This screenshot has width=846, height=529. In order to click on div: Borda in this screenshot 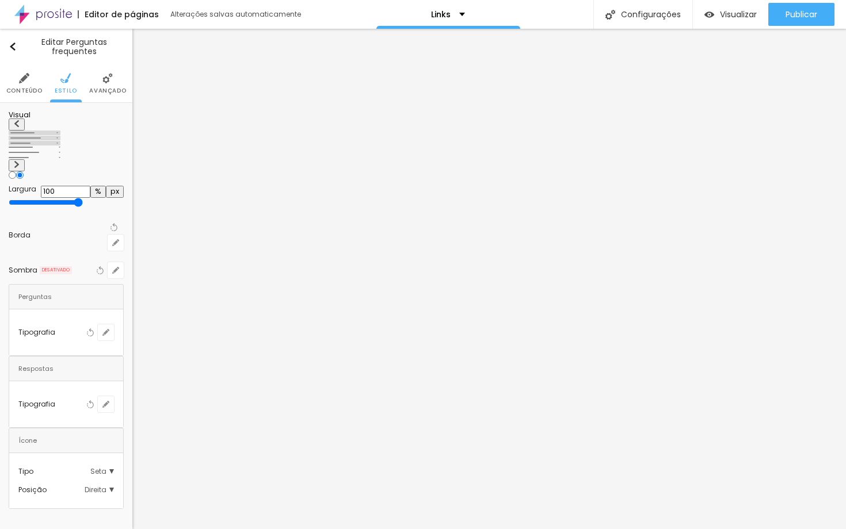, I will do `click(58, 235)`.